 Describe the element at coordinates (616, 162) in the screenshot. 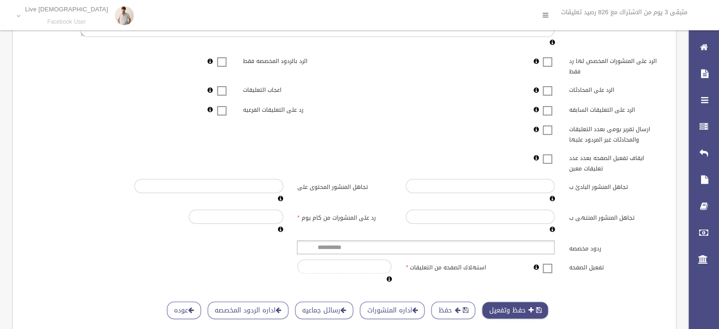

I see `label: ايقاف تفعيل الصفحه بعدد عدد تعليقات معين` at that location.